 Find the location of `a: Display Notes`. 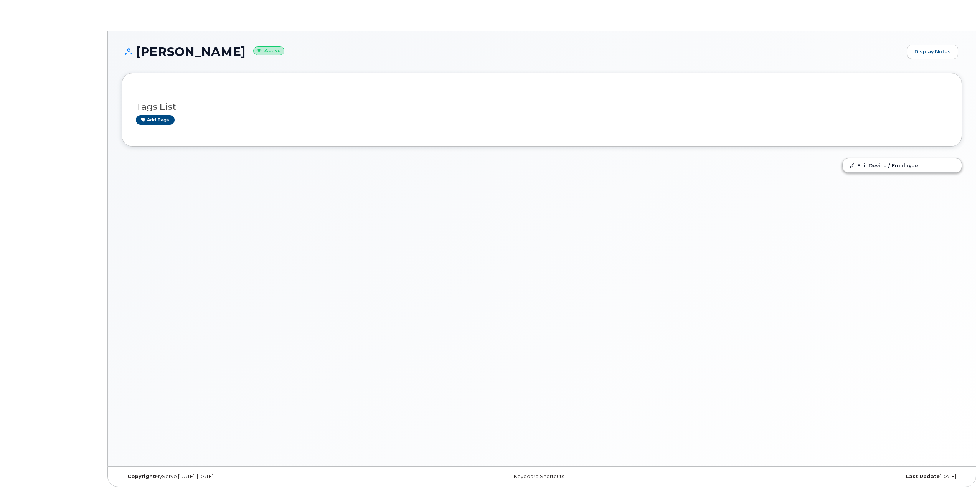

a: Display Notes is located at coordinates (933, 52).